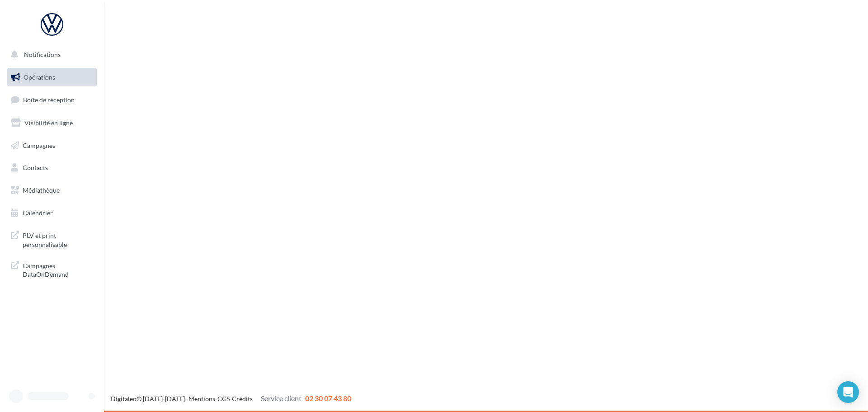 The image size is (868, 412). What do you see at coordinates (50, 55) in the screenshot?
I see `button: Notifications` at bounding box center [50, 55].